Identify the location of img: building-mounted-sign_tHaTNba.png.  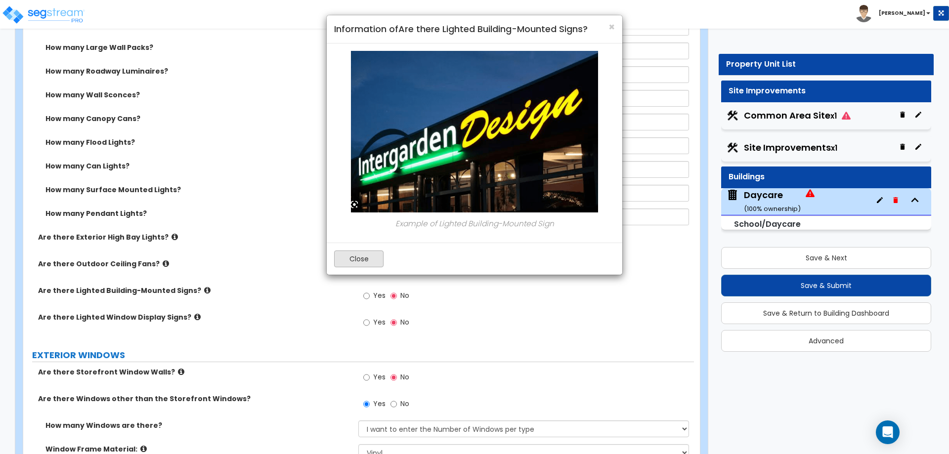
(475, 131).